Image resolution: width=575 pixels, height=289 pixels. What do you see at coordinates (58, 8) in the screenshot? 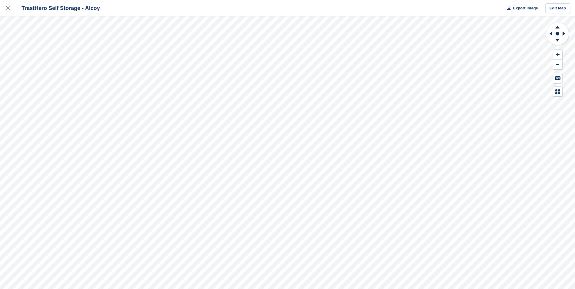
I see `div: TrastHero Self Storage - Alcoy` at bounding box center [58, 8].